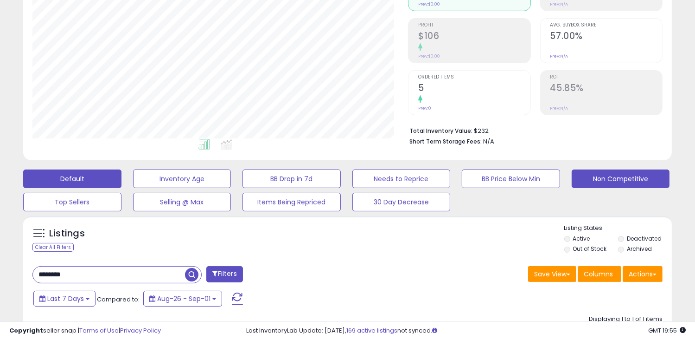  I want to click on h2: 57.00%, so click(606, 37).